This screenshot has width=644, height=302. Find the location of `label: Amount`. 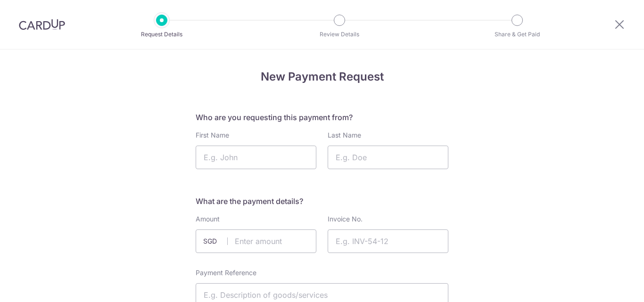

label: Amount is located at coordinates (207, 219).